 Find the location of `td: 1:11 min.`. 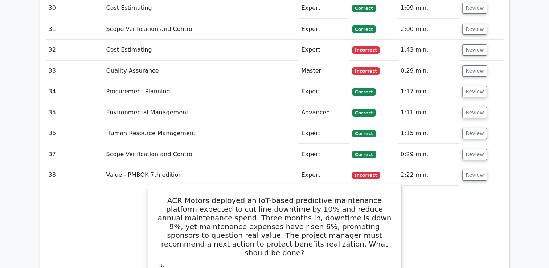

td: 1:11 min. is located at coordinates (428, 112).